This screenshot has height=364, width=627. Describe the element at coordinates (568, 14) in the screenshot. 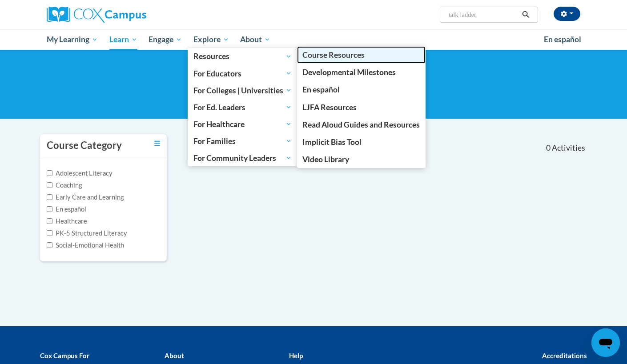

I see `button: Account Settings` at that location.